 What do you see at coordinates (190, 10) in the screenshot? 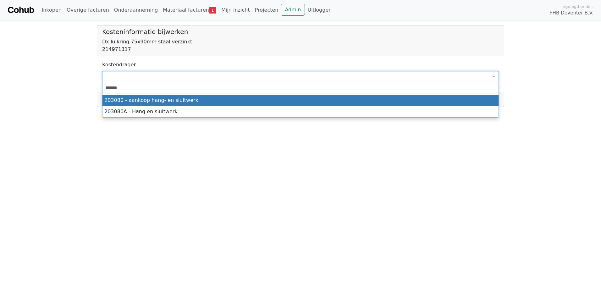
I see `a: Materiaal facturen1` at bounding box center [190, 10].